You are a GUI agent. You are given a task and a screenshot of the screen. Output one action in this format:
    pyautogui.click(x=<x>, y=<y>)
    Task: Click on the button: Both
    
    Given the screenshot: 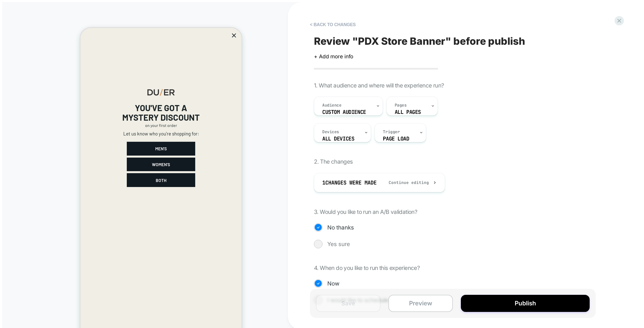 What is the action you would take?
    pyautogui.click(x=80, y=152)
    